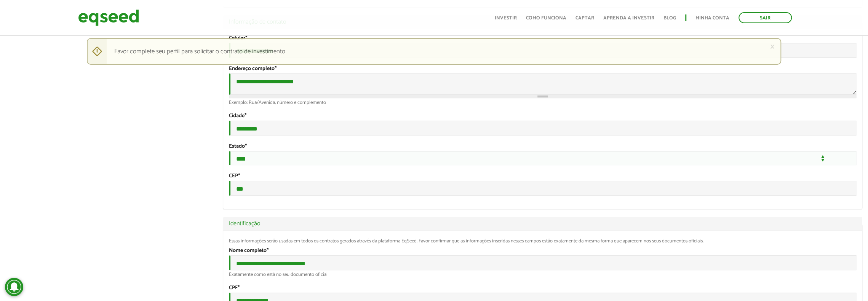  I want to click on label: Celular, so click(238, 38).